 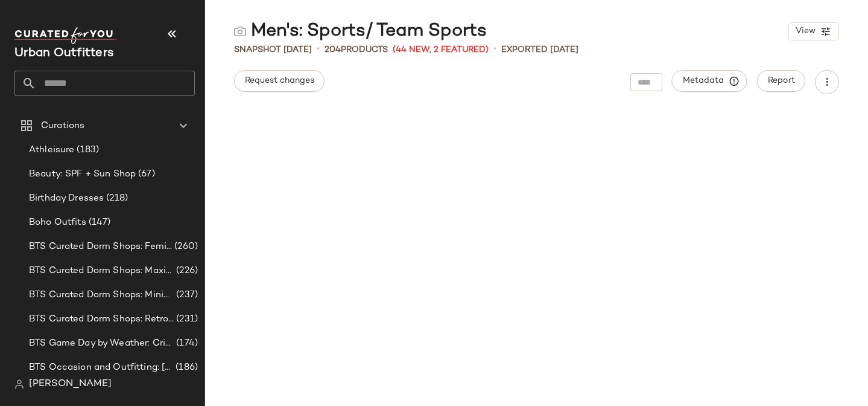 I want to click on span: Athleisure, so click(x=51, y=150).